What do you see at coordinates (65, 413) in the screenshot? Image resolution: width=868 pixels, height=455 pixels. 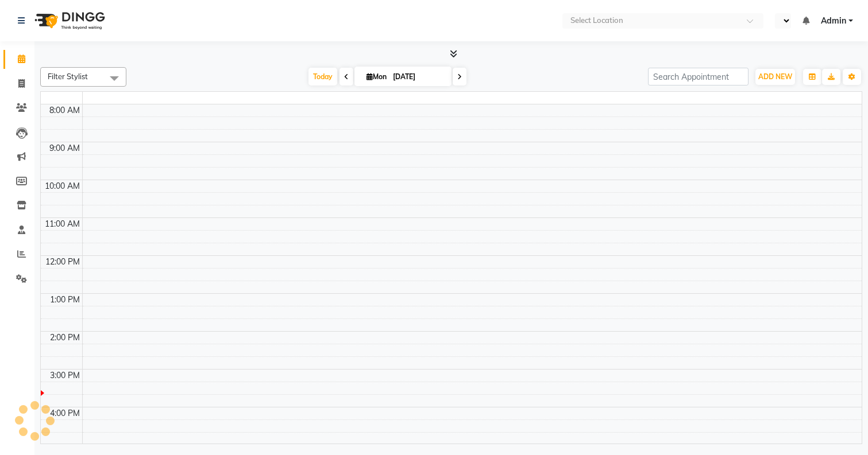 I see `div: 4:00 PM` at bounding box center [65, 413].